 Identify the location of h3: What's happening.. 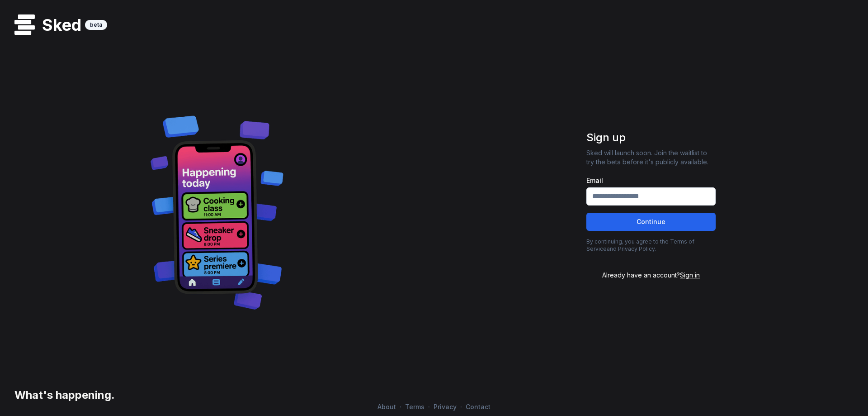
(63, 395).